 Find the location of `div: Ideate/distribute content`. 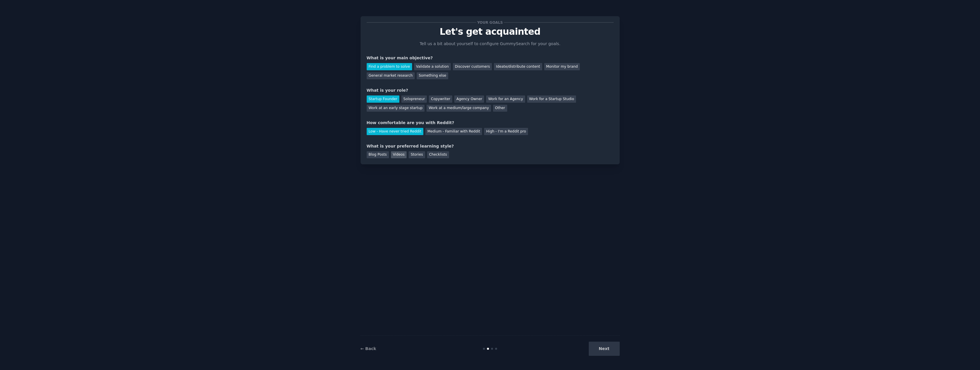

div: Ideate/distribute content is located at coordinates (518, 66).